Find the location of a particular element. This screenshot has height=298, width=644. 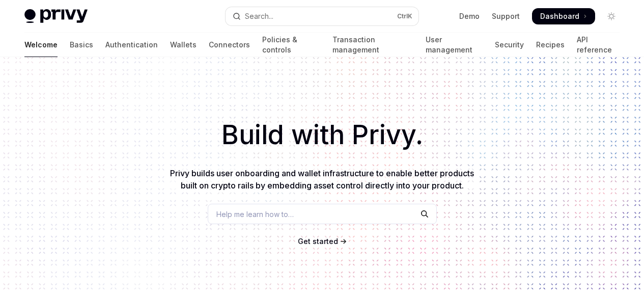

a: Wallets is located at coordinates (183, 45).